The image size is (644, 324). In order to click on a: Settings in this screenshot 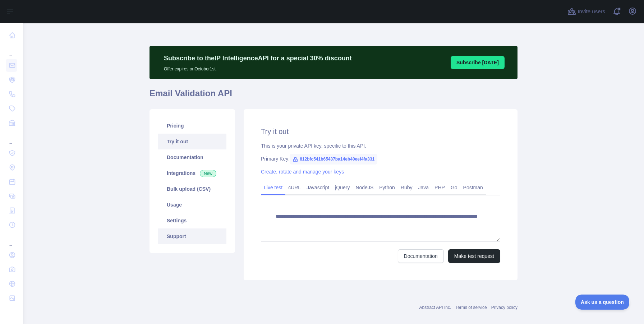, I will do `click(192, 221)`.